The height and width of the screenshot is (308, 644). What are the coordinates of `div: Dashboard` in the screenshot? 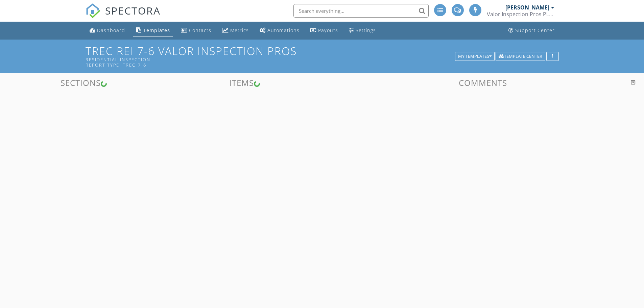 It's located at (111, 30).